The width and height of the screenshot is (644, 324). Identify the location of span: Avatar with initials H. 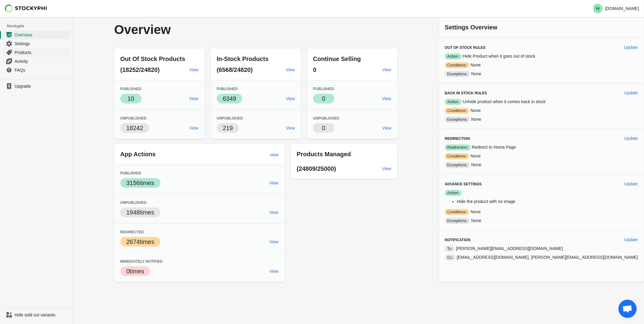
(598, 9).